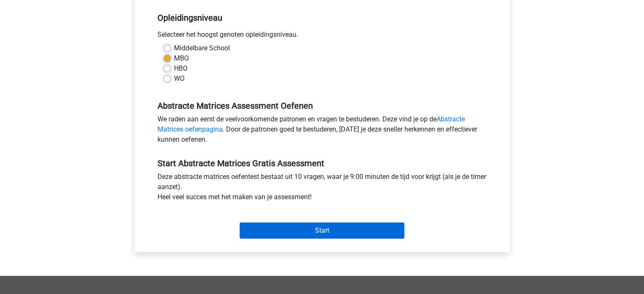 Image resolution: width=644 pixels, height=294 pixels. What do you see at coordinates (181, 58) in the screenshot?
I see `label: MBO` at bounding box center [181, 58].